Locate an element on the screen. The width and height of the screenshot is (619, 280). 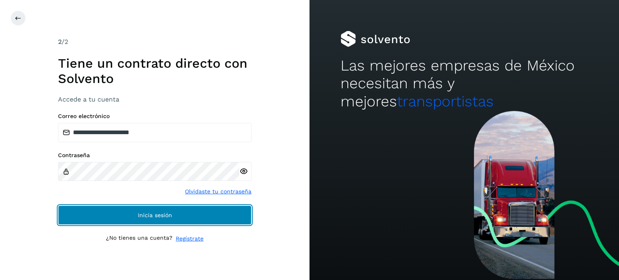
label: Contraseña is located at coordinates (155, 155).